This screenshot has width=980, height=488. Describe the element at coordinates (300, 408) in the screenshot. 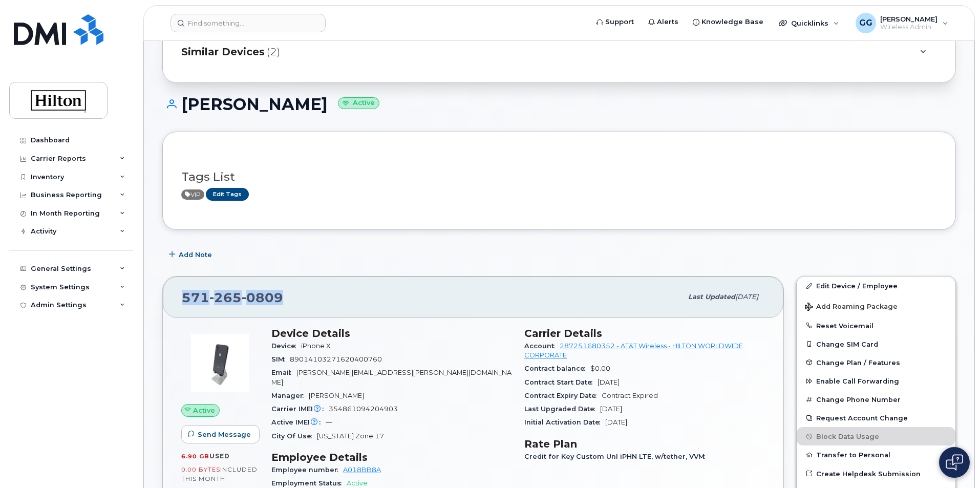

I see `span: Carrier IMEI` at that location.